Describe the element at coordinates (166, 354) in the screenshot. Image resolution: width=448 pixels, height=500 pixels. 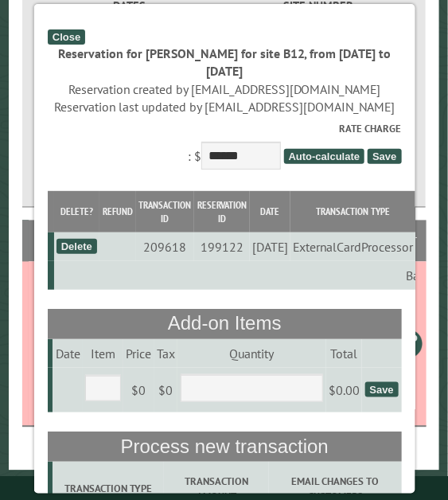
I see `td: Tax` at that location.